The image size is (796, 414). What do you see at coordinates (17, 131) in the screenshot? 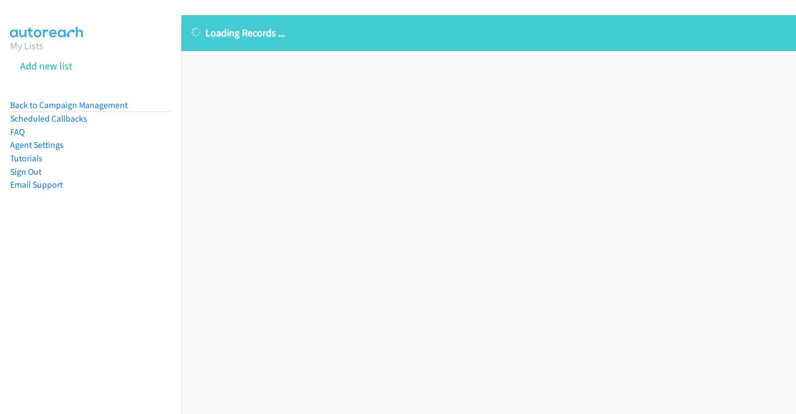
I see `a: FAQ` at bounding box center [17, 131].